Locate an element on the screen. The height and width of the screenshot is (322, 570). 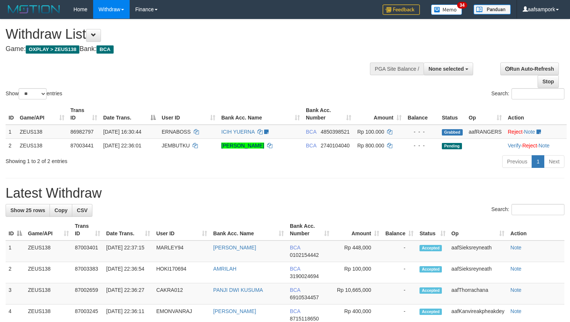
a: CSV is located at coordinates (82, 210).